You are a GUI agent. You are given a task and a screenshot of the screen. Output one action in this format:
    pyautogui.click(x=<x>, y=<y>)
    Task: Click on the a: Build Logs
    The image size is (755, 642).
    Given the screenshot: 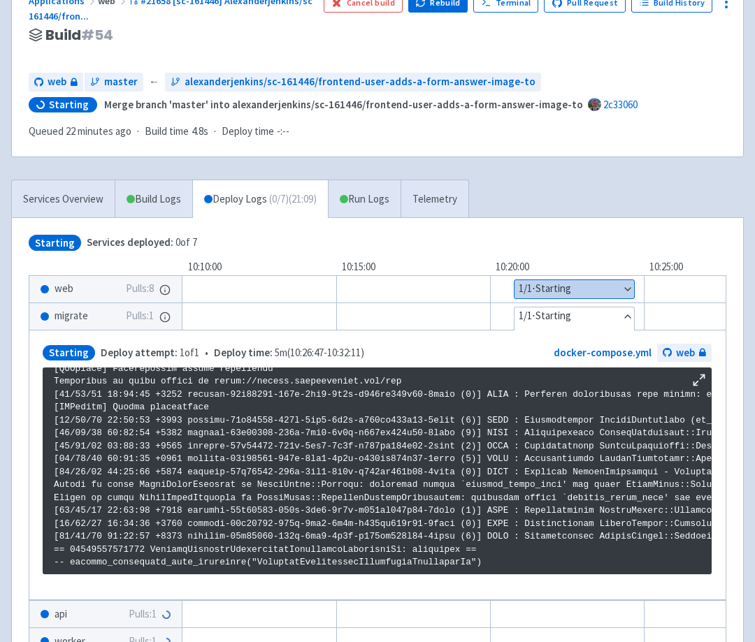 What is the action you would take?
    pyautogui.click(x=154, y=199)
    